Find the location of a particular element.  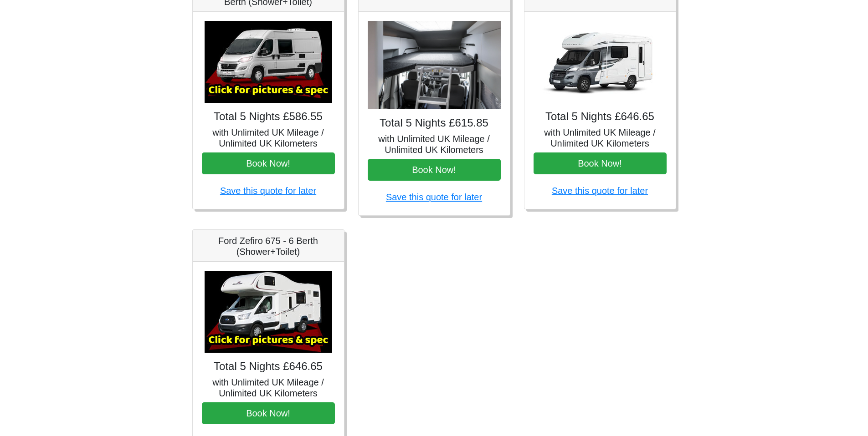

img: Auto-trail Imala 615 - 4 Berth is located at coordinates (600, 62).